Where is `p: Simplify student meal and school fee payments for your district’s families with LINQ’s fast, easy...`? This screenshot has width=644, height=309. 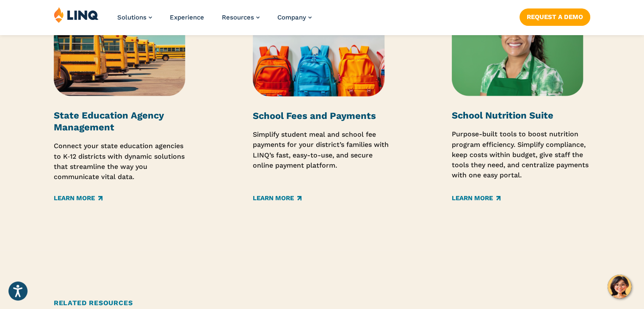
p: Simplify student meal and school fee payments for your district’s families with LINQ’s fast, easy... is located at coordinates (322, 156).